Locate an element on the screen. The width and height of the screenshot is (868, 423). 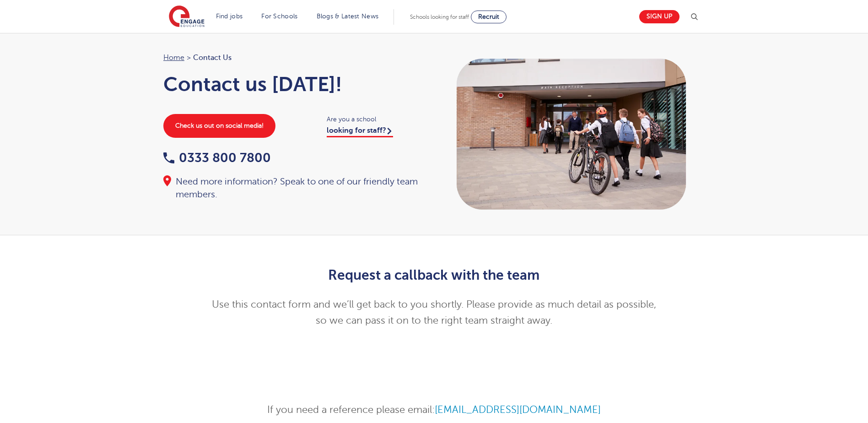
span: Schools looking for staff is located at coordinates (439, 17).